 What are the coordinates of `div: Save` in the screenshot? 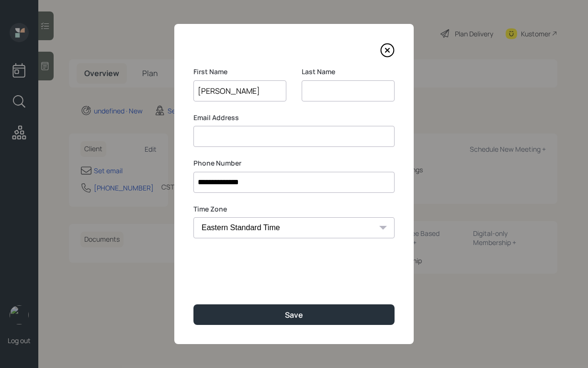 It's located at (294, 315).